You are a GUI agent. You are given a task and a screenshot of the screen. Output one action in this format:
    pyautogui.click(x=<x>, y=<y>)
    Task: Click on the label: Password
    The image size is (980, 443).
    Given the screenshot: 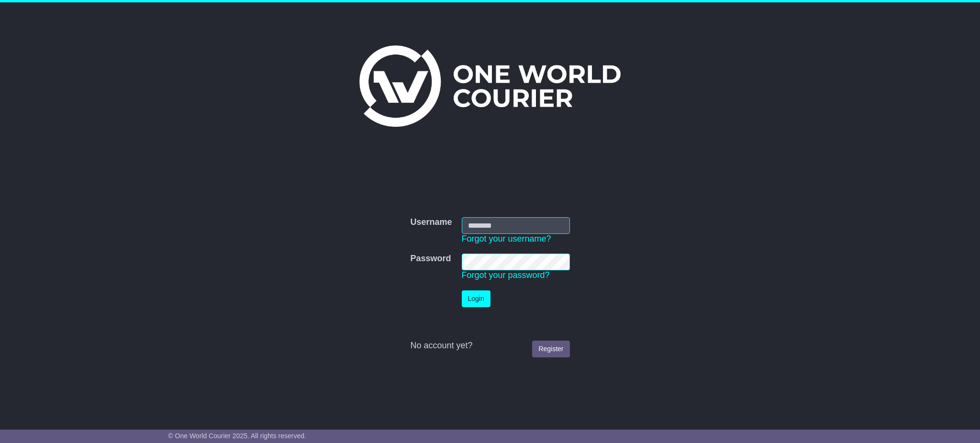 What is the action you would take?
    pyautogui.click(x=430, y=259)
    